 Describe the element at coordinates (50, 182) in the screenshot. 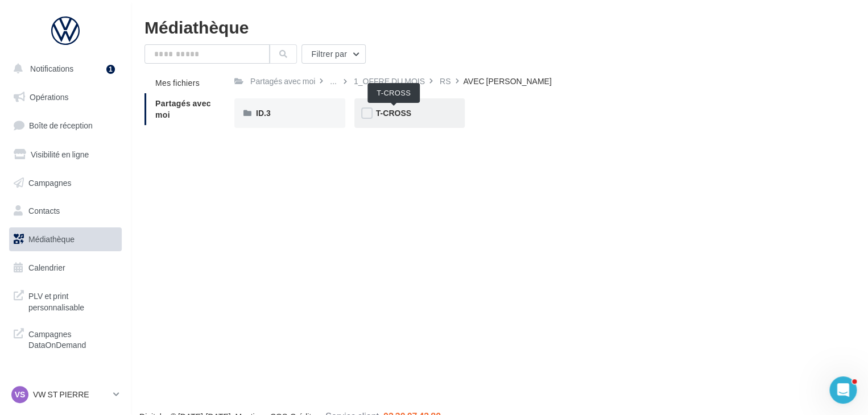

I see `span: Campagnes` at that location.